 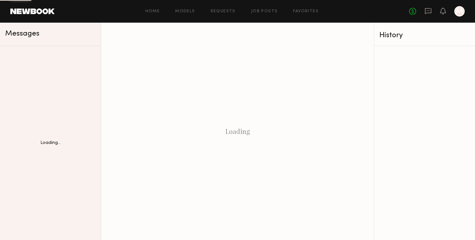 What do you see at coordinates (22, 34) in the screenshot?
I see `span: Messages` at bounding box center [22, 34].